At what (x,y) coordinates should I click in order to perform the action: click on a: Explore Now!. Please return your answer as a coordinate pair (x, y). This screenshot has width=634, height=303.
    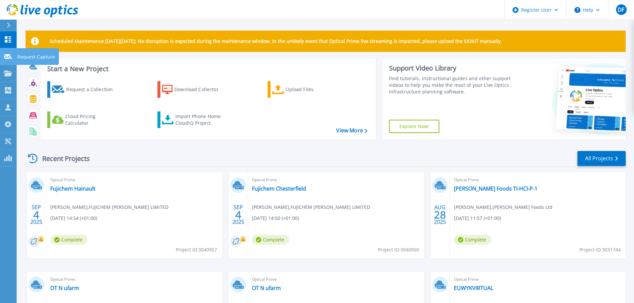
    Looking at the image, I should click on (414, 126).